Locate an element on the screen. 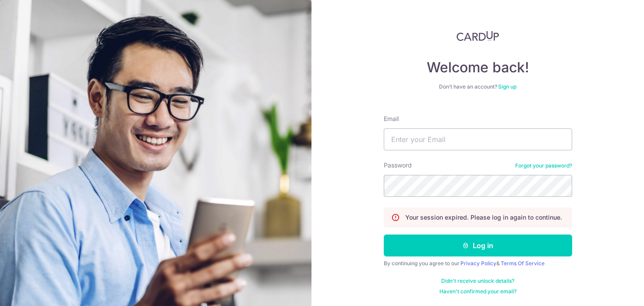 This screenshot has width=644, height=306. div: By continuing you agree to our & is located at coordinates (478, 263).